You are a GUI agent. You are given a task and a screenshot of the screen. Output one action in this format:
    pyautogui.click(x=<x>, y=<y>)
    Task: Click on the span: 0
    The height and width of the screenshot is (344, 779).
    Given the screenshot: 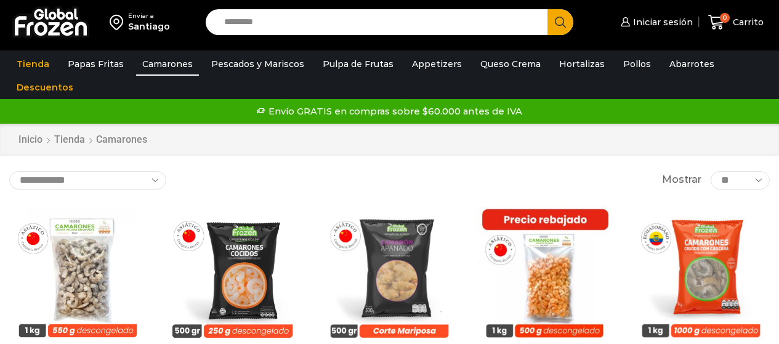 What is the action you would take?
    pyautogui.click(x=725, y=18)
    